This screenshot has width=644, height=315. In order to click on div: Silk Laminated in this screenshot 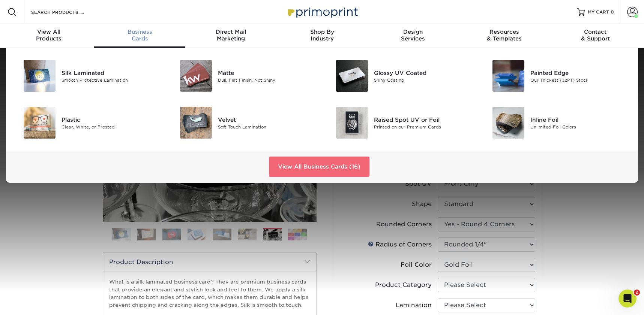, I will do `click(111, 73)`.